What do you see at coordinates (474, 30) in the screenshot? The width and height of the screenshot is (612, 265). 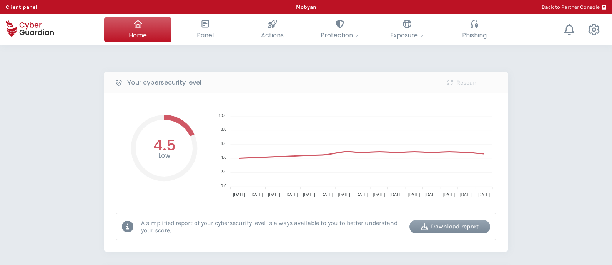 I see `button: Phishing` at bounding box center [474, 30].